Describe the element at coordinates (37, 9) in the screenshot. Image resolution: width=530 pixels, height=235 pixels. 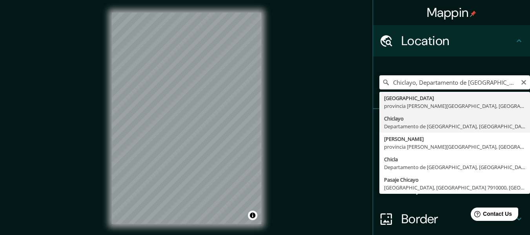
I see `span: Contact Us` at that location.